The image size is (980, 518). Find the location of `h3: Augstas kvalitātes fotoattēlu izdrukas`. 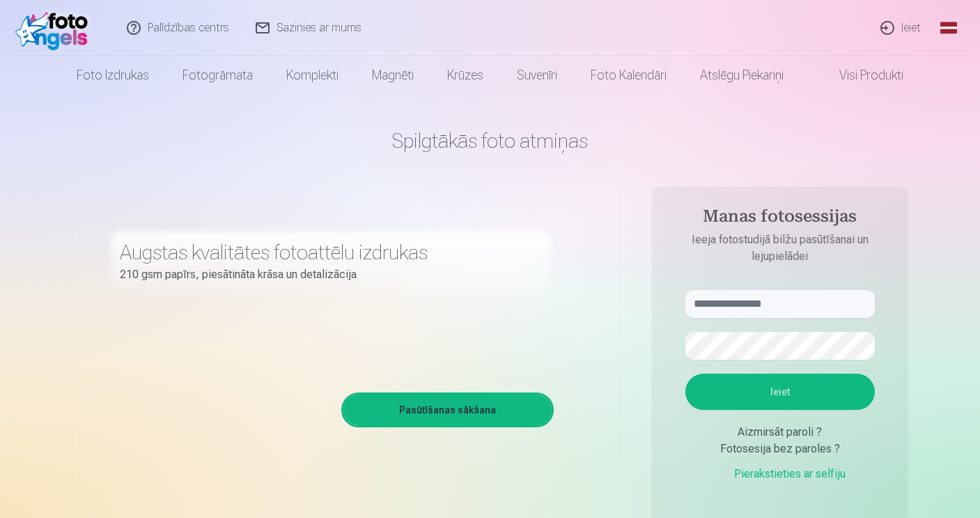

h3: Augstas kvalitātes fotoattēlu izdrukas is located at coordinates (332, 252).